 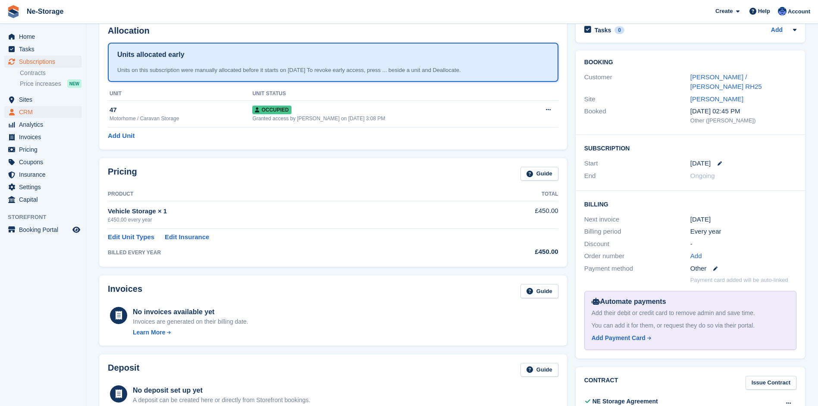 What do you see at coordinates (690, 302) in the screenshot?
I see `div: Automate payments` at bounding box center [690, 302].